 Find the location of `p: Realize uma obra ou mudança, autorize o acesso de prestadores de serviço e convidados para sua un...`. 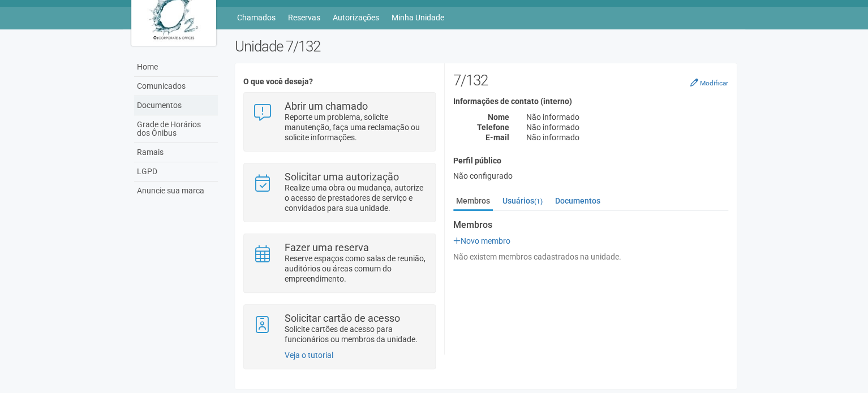

p: Realize uma obra ou mudança, autorize o acesso de prestadores de serviço e convidados para sua un... is located at coordinates (356, 198).